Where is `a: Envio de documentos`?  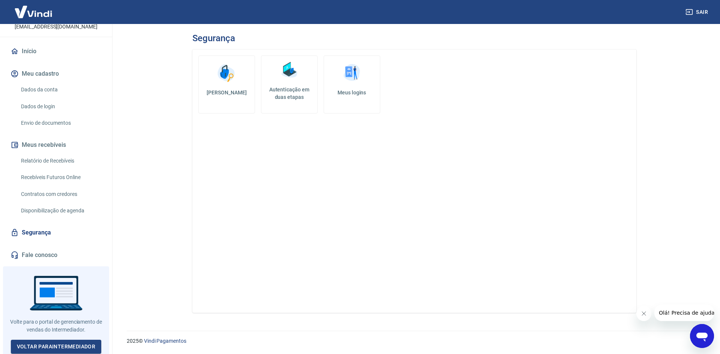
a: Envio de documentos is located at coordinates (60, 123).